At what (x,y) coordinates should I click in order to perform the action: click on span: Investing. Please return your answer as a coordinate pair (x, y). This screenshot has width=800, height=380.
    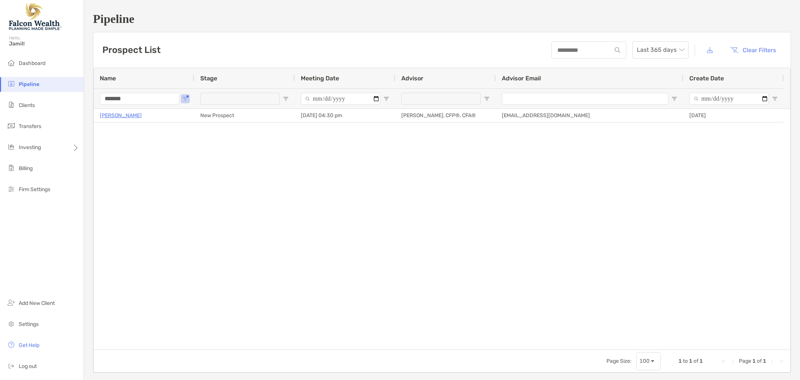
    Looking at the image, I should click on (30, 147).